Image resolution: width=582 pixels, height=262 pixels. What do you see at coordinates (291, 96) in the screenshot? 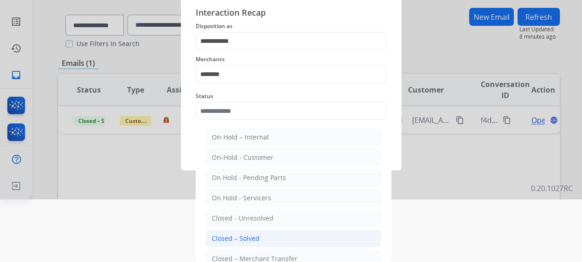
I see `span: Status` at bounding box center [291, 96].